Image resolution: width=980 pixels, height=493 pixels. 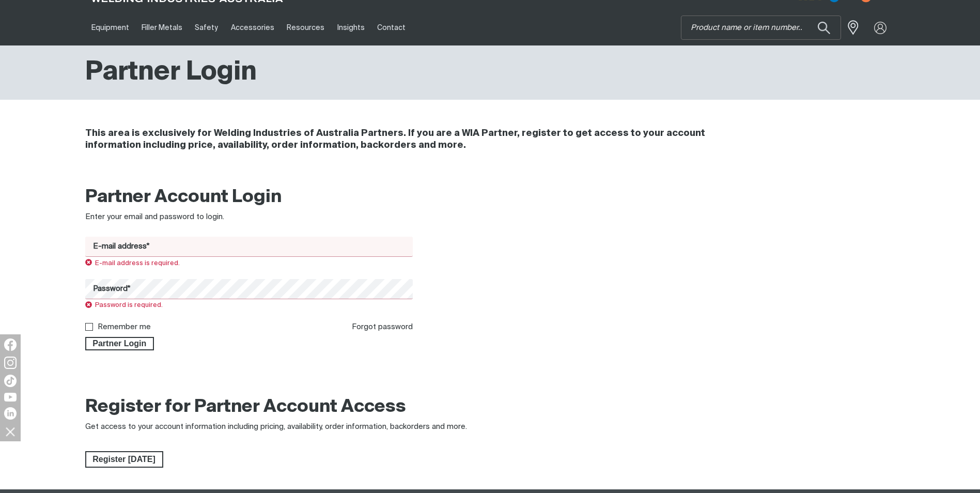 What do you see at coordinates (124, 459) in the screenshot?
I see `a: Register Today` at bounding box center [124, 459].